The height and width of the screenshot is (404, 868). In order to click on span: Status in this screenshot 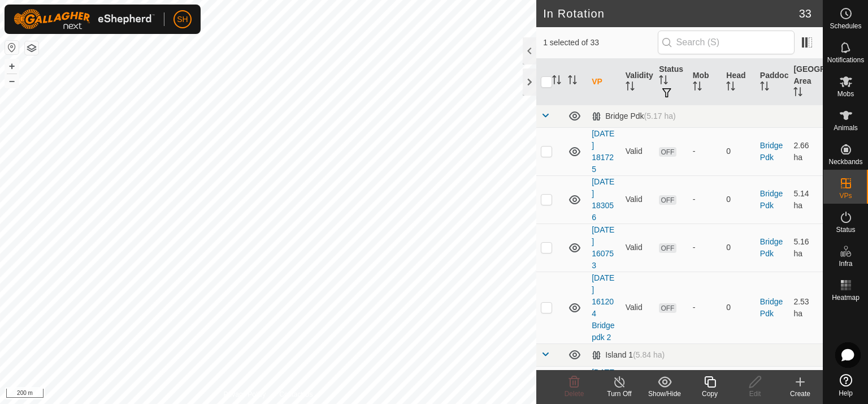, I will do `click(845, 230)`.